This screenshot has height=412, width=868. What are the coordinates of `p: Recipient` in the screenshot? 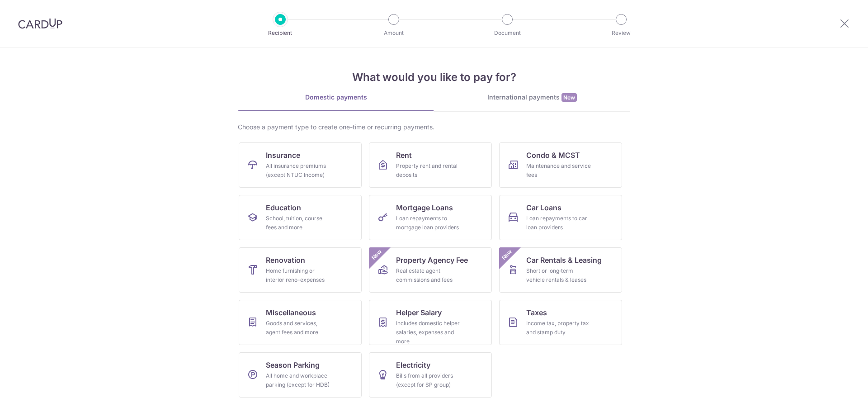 It's located at (280, 33).